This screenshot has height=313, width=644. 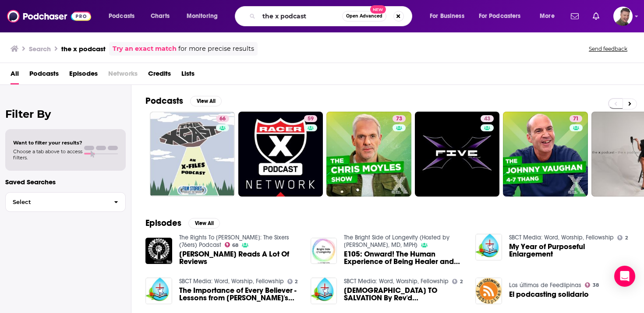 I want to click on a: Los últimos de Feedlipinas, so click(x=545, y=285).